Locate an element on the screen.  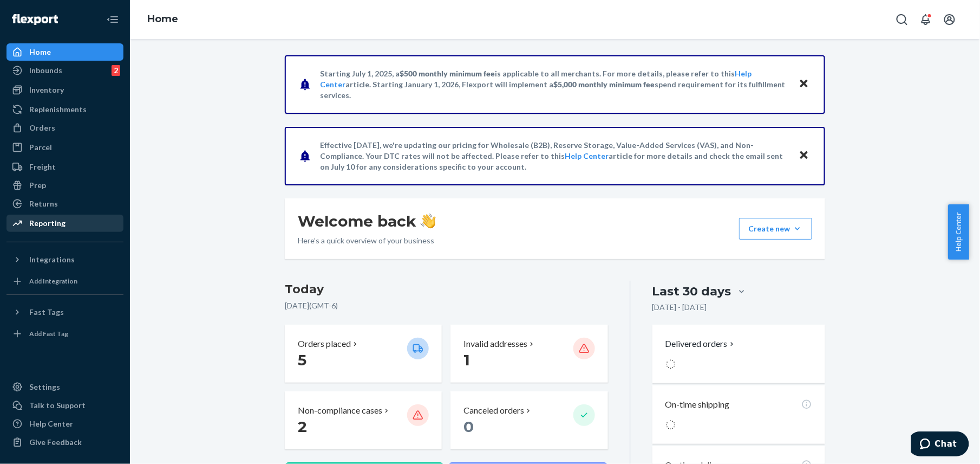
button: Delivered orders is located at coordinates (700, 344).